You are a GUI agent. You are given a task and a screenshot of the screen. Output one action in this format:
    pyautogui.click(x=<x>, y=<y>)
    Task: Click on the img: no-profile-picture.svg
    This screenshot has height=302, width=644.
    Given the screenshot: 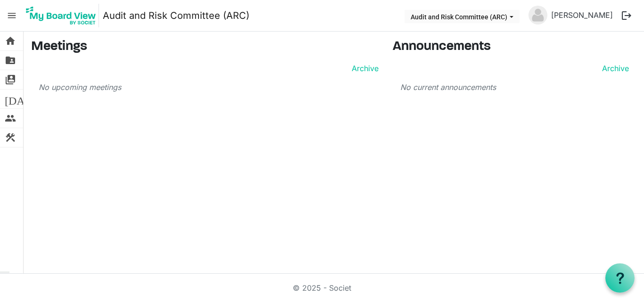 What is the action you would take?
    pyautogui.click(x=537, y=15)
    